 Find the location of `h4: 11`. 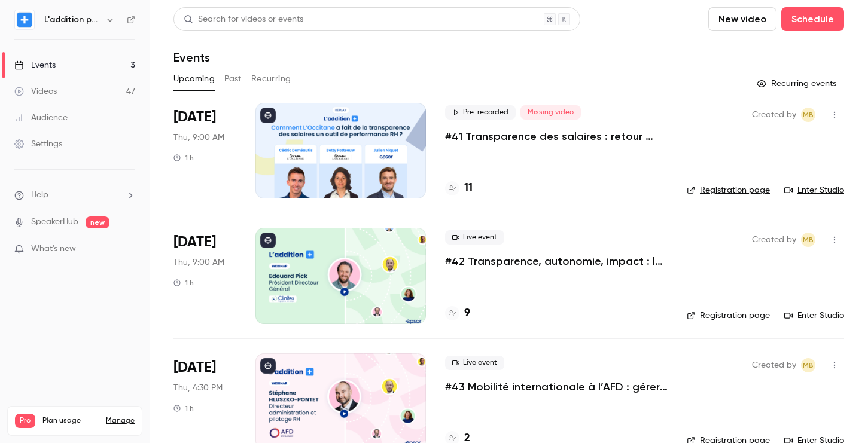

h4: 11 is located at coordinates (468, 188).